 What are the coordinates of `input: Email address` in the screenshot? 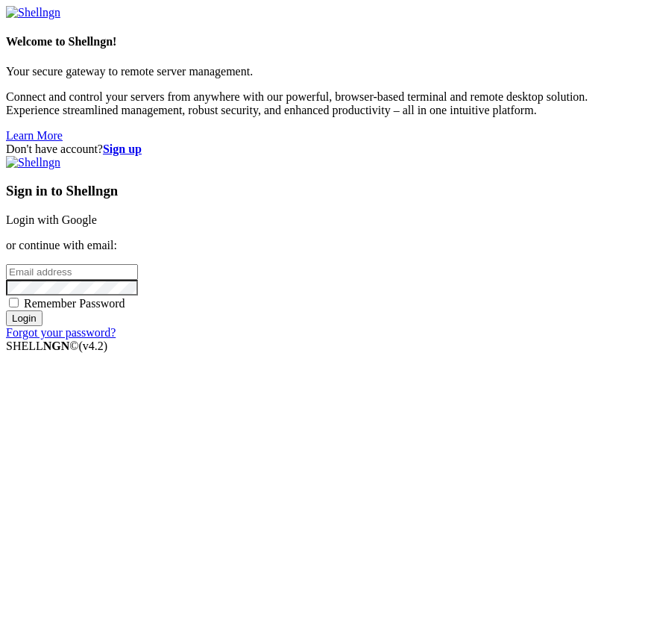 It's located at (71, 271).